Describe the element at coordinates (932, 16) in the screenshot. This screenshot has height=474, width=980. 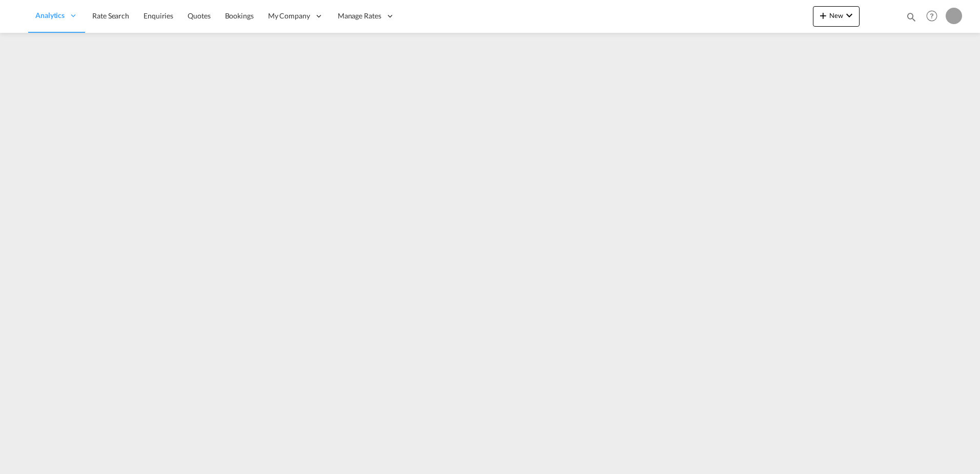
I see `span: Help` at that location.